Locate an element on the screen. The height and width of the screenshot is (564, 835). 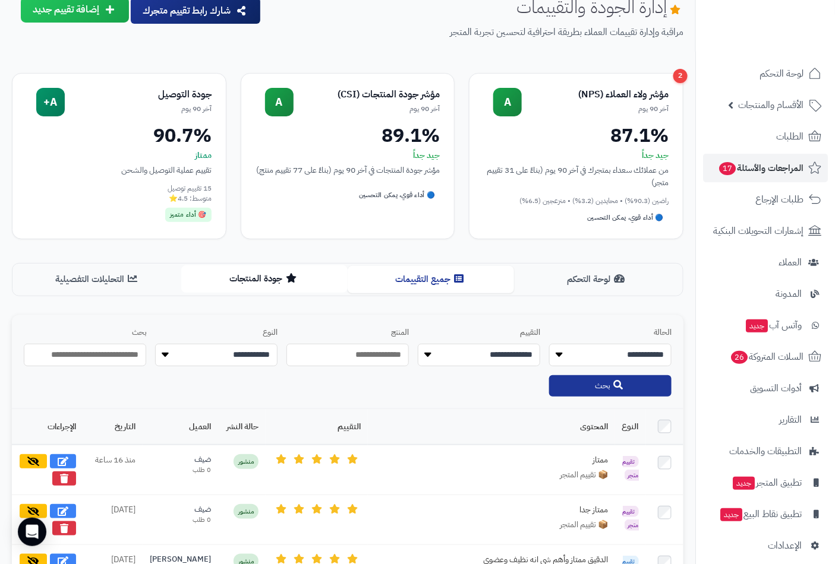
button: جميع التقييمات is located at coordinates (431, 279).